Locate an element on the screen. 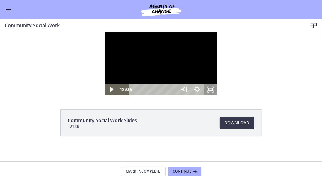 This screenshot has height=181, width=322. button: Play Video is located at coordinates (111, 58).